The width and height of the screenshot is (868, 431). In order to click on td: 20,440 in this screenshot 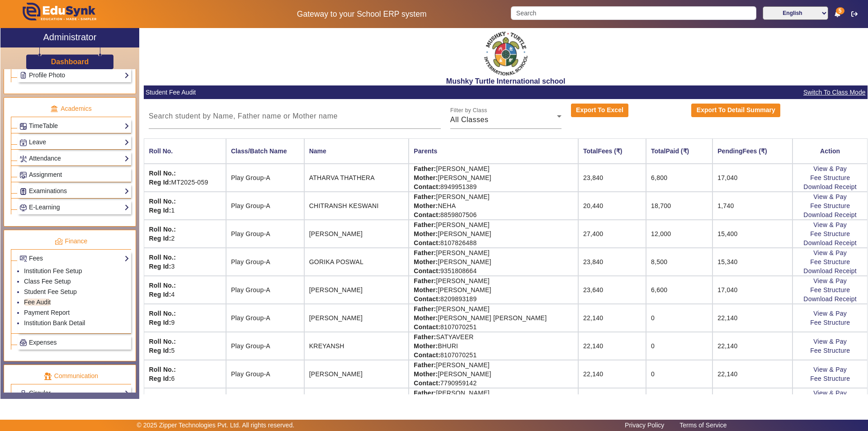, I will do `click(612, 206)`.